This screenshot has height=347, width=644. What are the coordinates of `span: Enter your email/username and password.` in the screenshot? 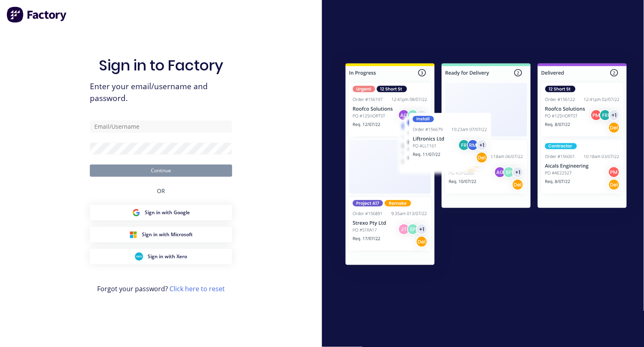 It's located at (161, 93).